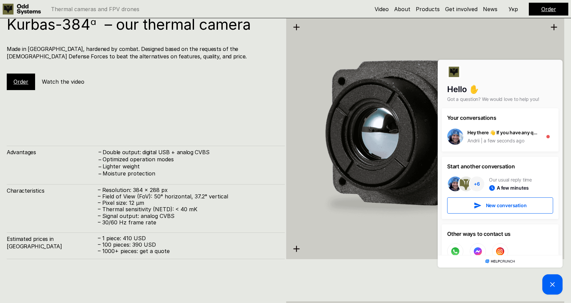 The width and height of the screenshot is (571, 303). I want to click on p: Thermal cameras and FPV drones, so click(95, 9).